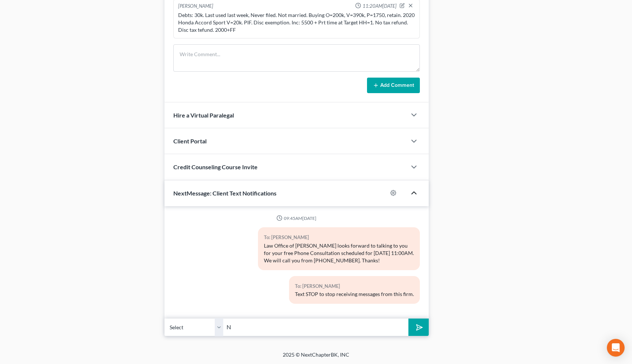  What do you see at coordinates (616, 348) in the screenshot?
I see `div: Open Intercom Messenger` at bounding box center [616, 348].